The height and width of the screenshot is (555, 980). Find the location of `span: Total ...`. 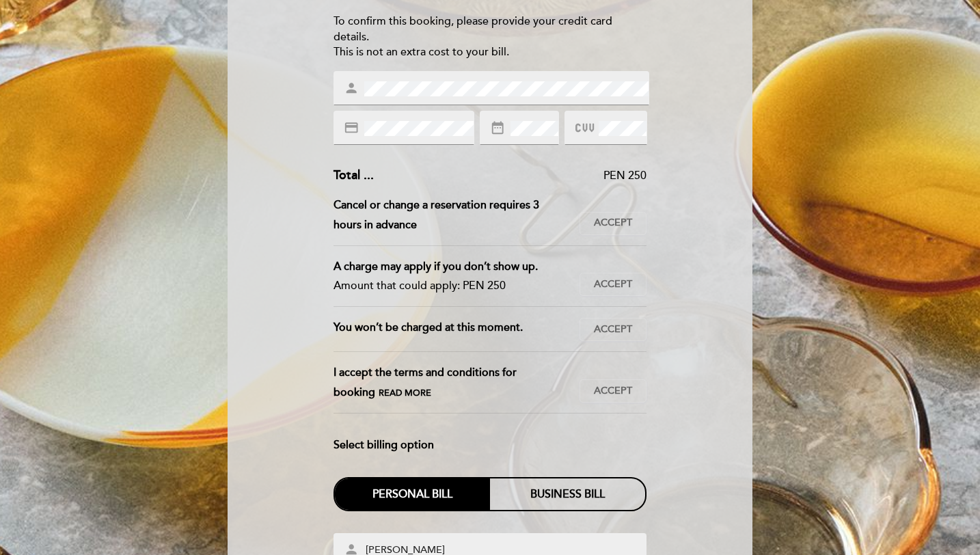

span: Total ... is located at coordinates (353, 175).